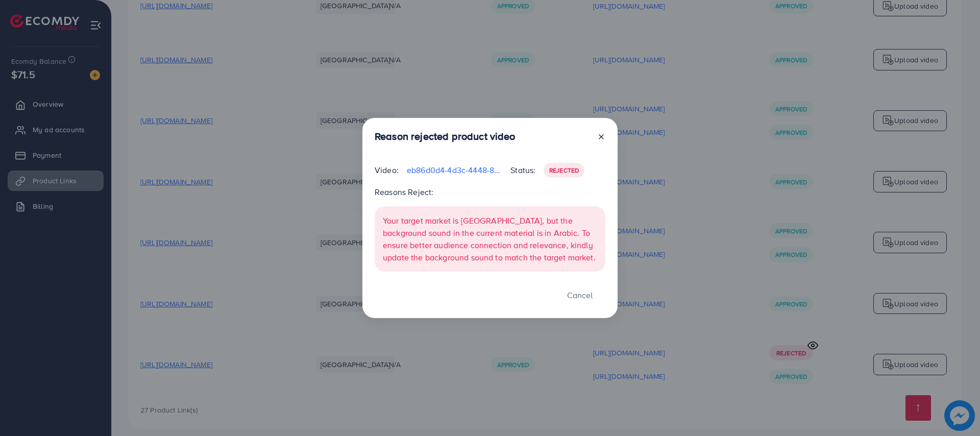 This screenshot has width=980, height=436. I want to click on p: Status:, so click(523, 170).